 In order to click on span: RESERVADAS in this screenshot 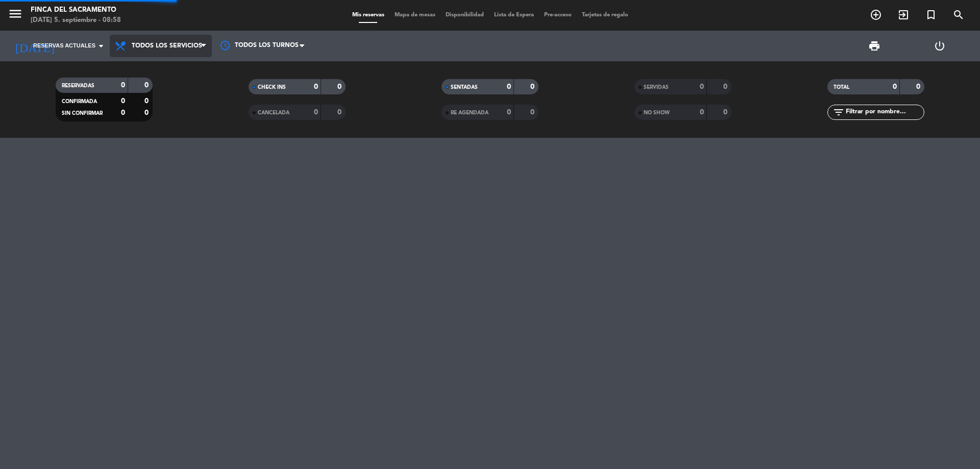, I will do `click(78, 86)`.